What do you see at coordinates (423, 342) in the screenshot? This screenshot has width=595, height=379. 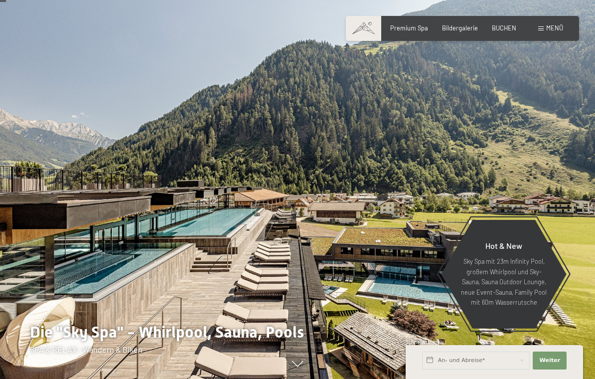 I see `span: Schnellanfrage` at bounding box center [423, 342].